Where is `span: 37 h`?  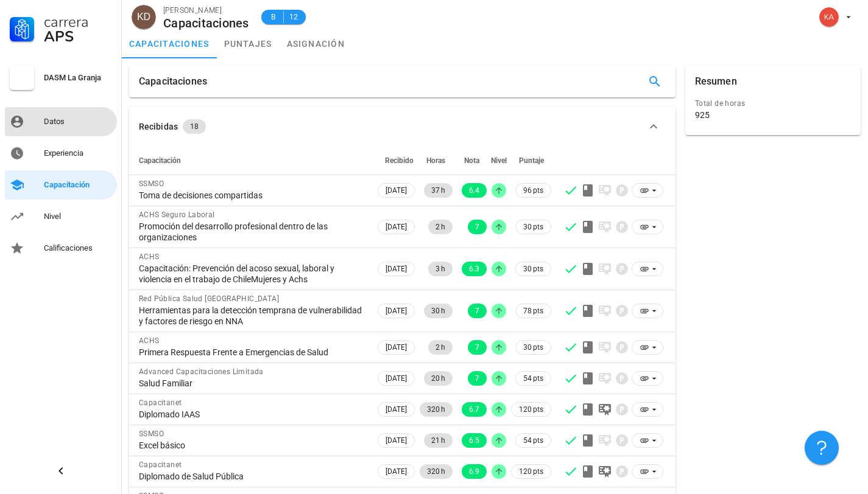
span: 37 h is located at coordinates (438, 191).